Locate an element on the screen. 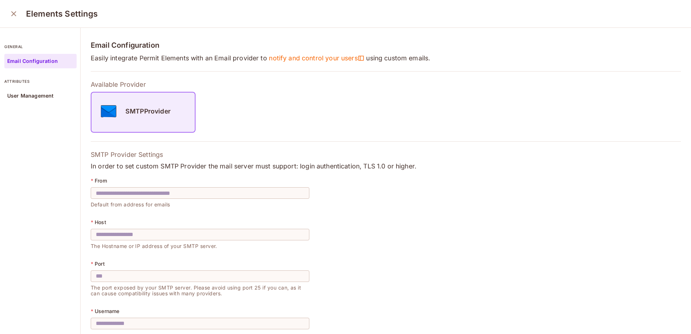  p: User Management is located at coordinates (30, 96).